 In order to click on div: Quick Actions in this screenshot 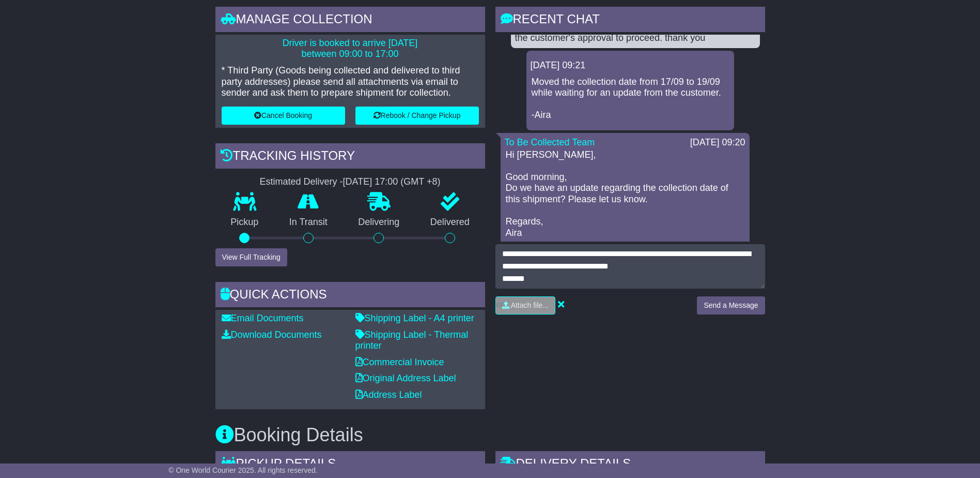, I will do `click(350, 295)`.